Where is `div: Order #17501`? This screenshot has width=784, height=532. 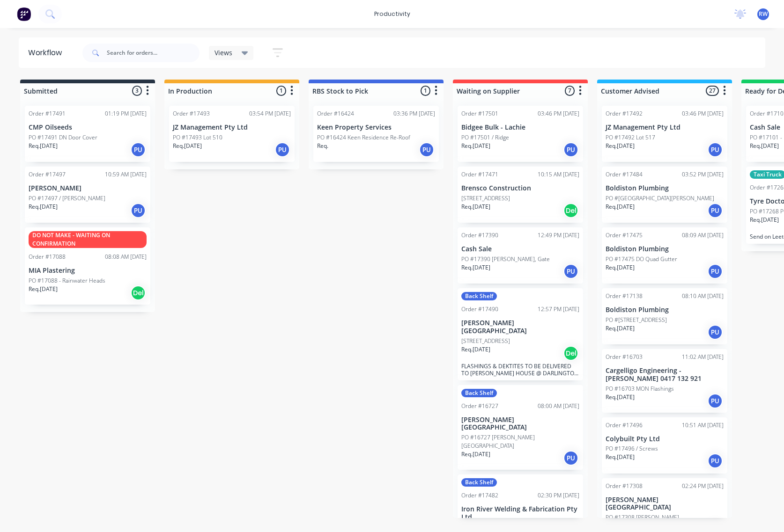 div: Order #17501 is located at coordinates (479, 113).